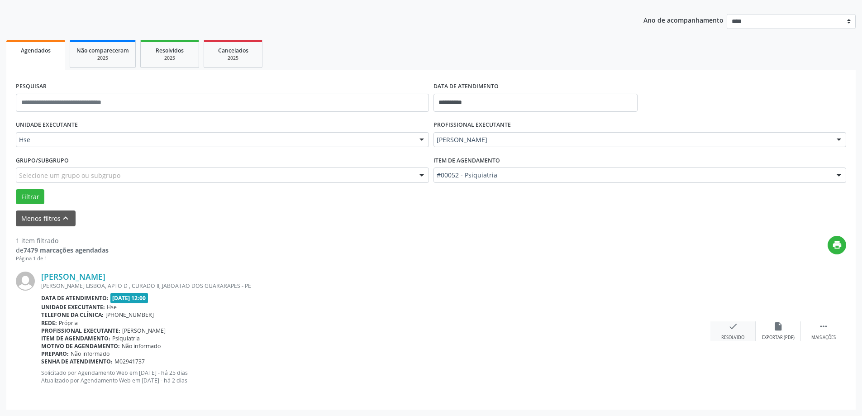 This screenshot has height=416, width=862. I want to click on button: Filtrar, so click(30, 197).